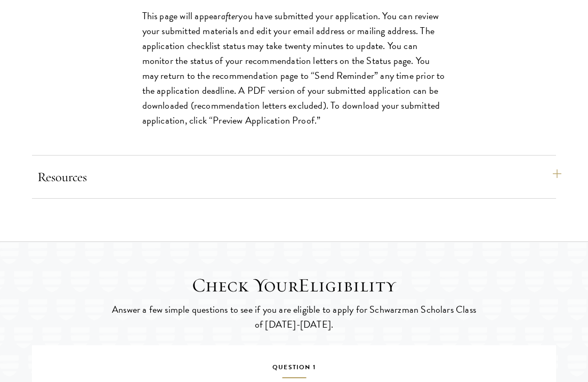 This screenshot has width=588, height=382. What do you see at coordinates (294, 68) in the screenshot?
I see `p: This page will appear you have submitted your application. You can review your submitted material...` at bounding box center [294, 68].